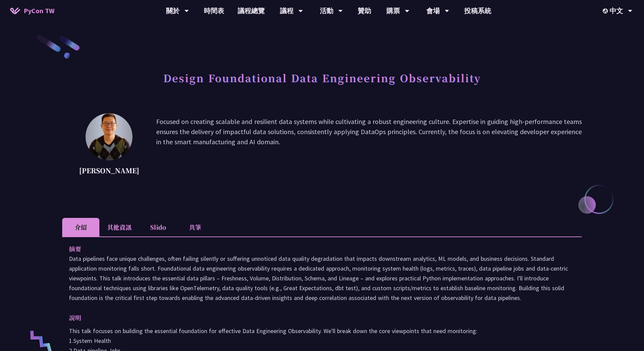 This screenshot has width=644, height=351. Describe the element at coordinates (39, 11) in the screenshot. I see `span: PyCon TW` at that location.